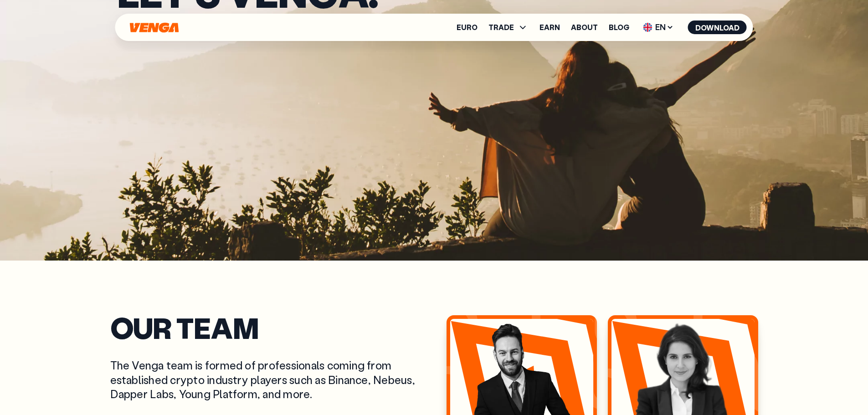  I want to click on a: Euro, so click(468, 27).